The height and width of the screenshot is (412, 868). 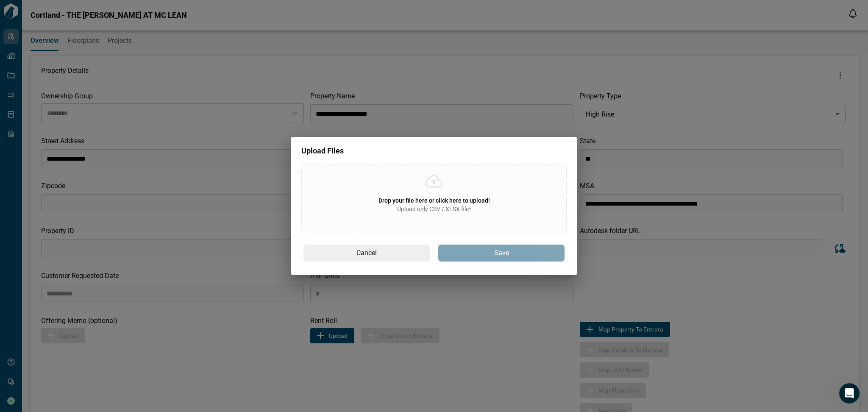 I want to click on button: Cancel, so click(x=367, y=253).